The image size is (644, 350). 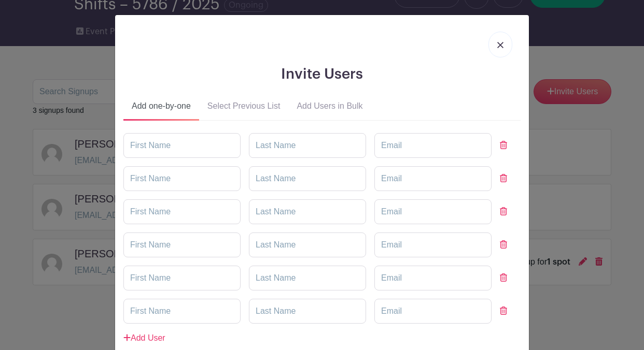 I want to click on img: close_button-5f87c8562297e5c2d7936805f587ecaba9071eb48480494691a3f1689db116b3.svg, so click(x=500, y=45).